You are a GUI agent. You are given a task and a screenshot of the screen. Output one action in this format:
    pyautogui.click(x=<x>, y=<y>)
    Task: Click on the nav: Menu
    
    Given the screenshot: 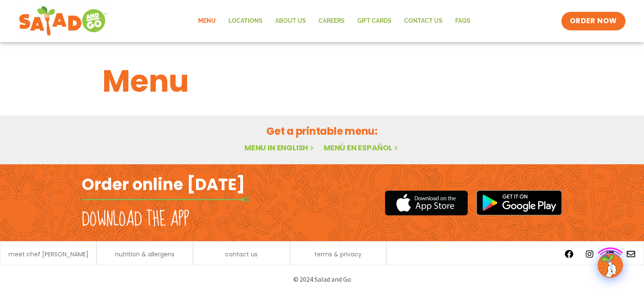 What is the action you would take?
    pyautogui.click(x=335, y=21)
    